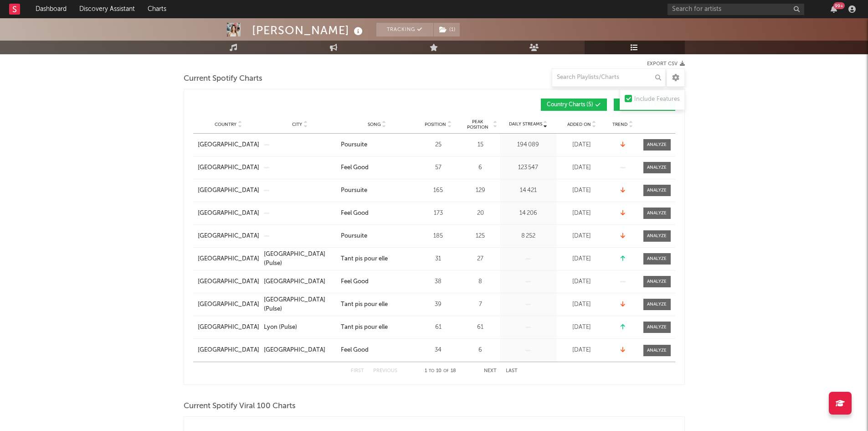 The image size is (868, 431). Describe the element at coordinates (481, 304) in the screenshot. I see `div: 7` at that location.